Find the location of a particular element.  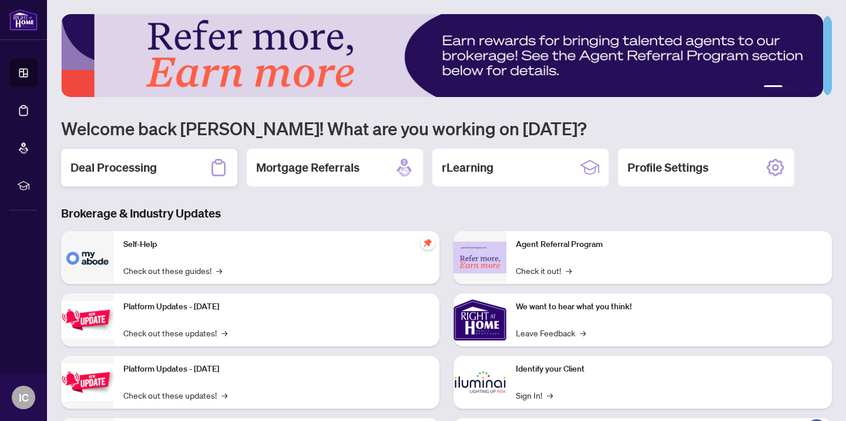

img: Identify your Client is located at coordinates (480, 382).